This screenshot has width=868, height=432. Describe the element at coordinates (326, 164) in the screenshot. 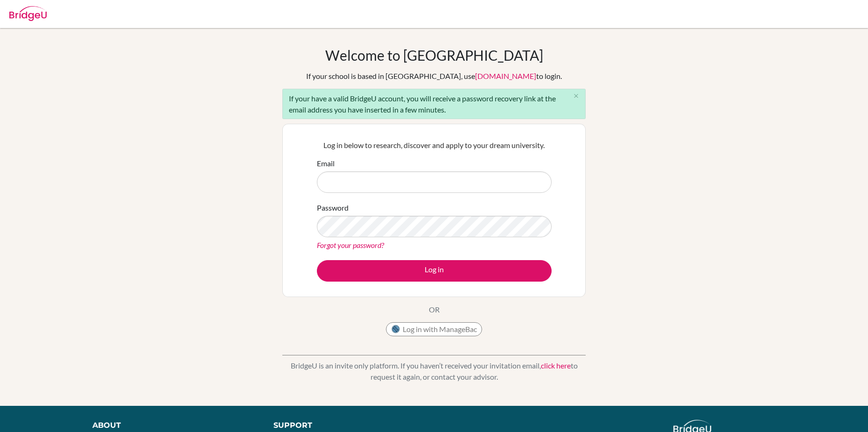

I see `label: Email` at that location.